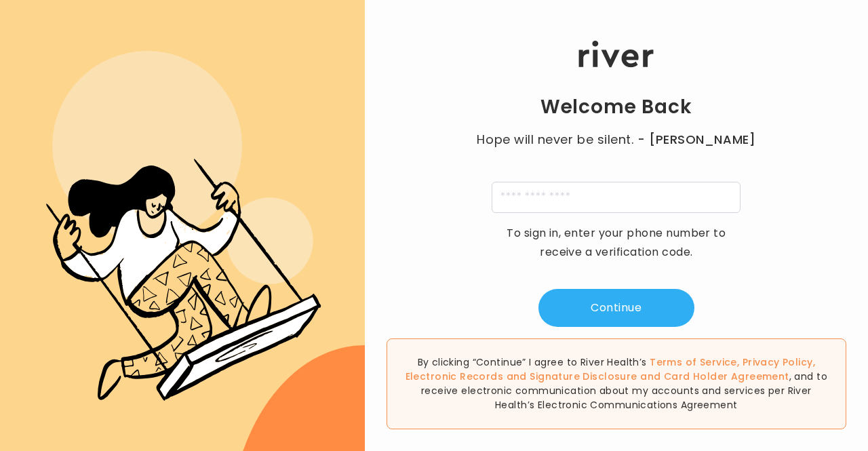  I want to click on p: Hope will never be silent., so click(617, 140).